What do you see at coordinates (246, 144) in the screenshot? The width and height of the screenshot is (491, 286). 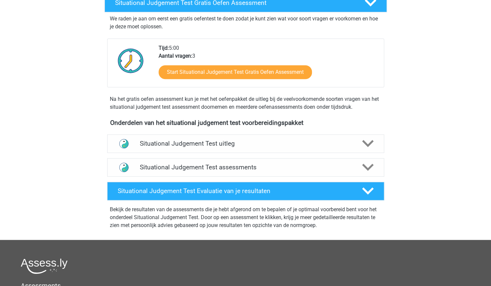 I see `a: uitleg Situational Judgement Test uitleg` at bounding box center [246, 144].